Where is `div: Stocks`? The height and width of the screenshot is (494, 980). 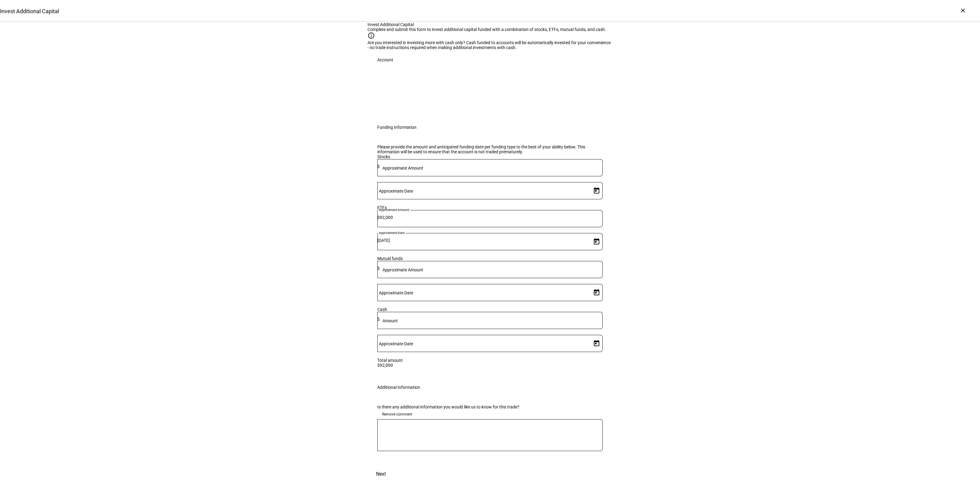
div: Stocks is located at coordinates (490, 157).